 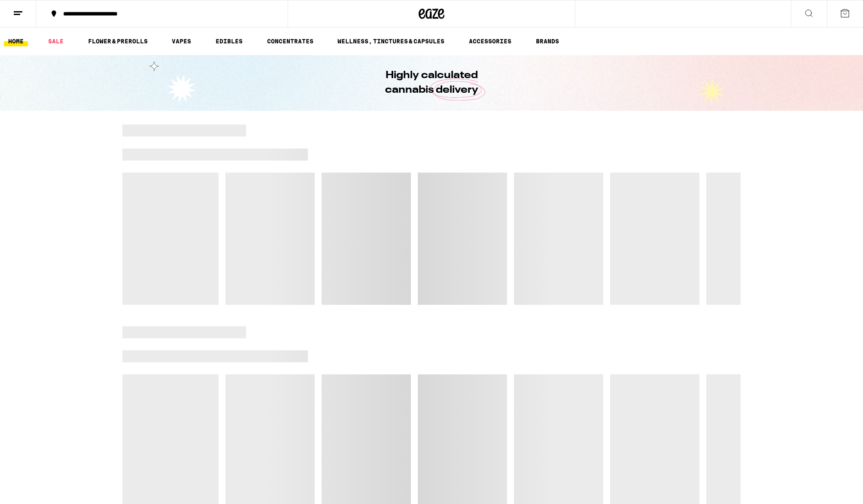 I want to click on a: ACCESSORIES, so click(x=490, y=41).